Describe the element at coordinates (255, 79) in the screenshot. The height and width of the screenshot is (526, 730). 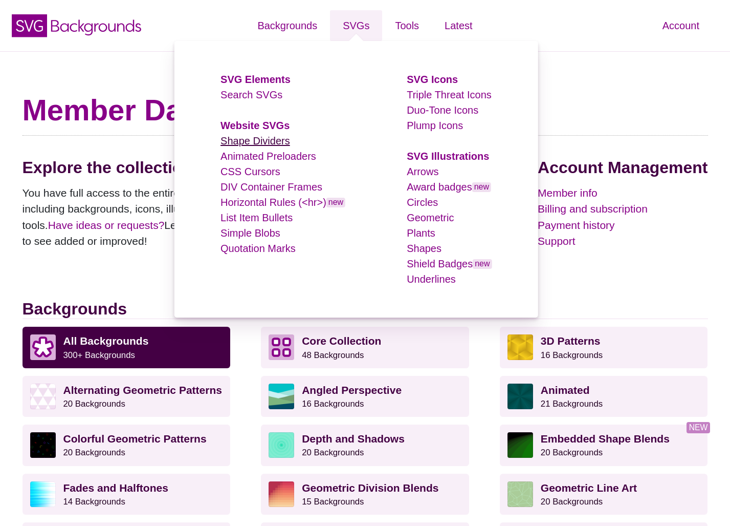
I see `strong: SVG Elements` at that location.